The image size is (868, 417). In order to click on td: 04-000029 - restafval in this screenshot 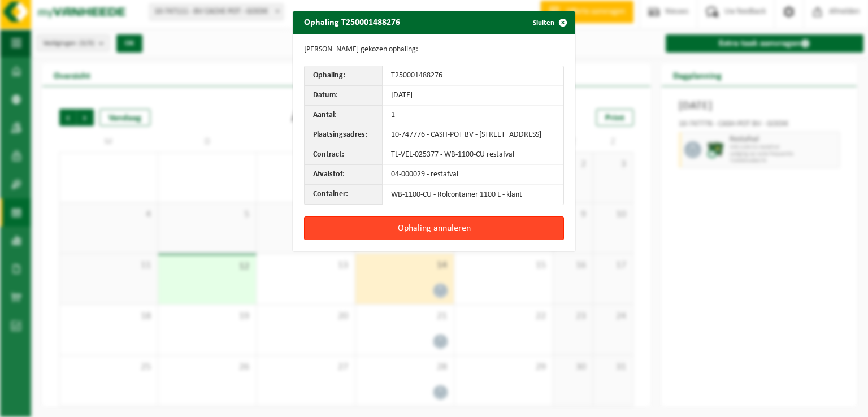, I will do `click(473, 174)`.